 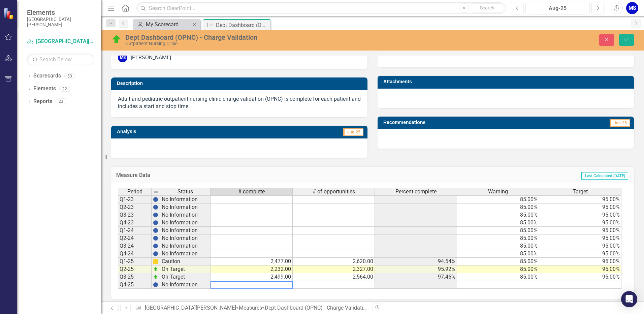 What do you see at coordinates (43, 102) in the screenshot?
I see `a: Reports` at bounding box center [43, 102].